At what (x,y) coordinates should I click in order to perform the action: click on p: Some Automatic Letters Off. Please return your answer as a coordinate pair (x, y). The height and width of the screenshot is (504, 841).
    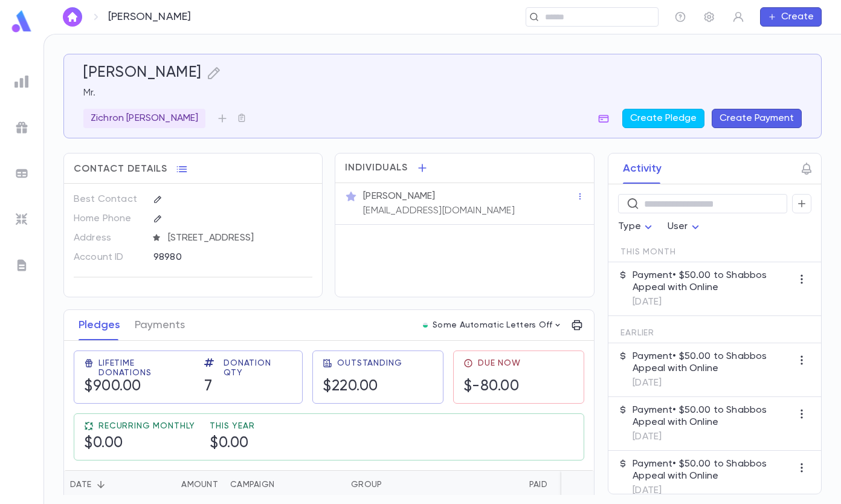
    Looking at the image, I should click on (493, 325).